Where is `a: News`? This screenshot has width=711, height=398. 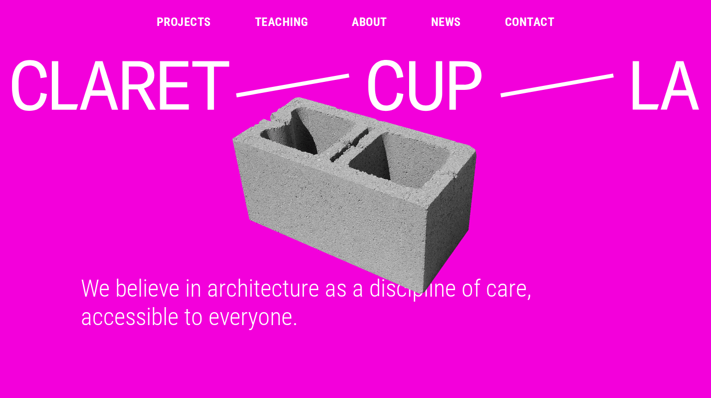 a: News is located at coordinates (446, 22).